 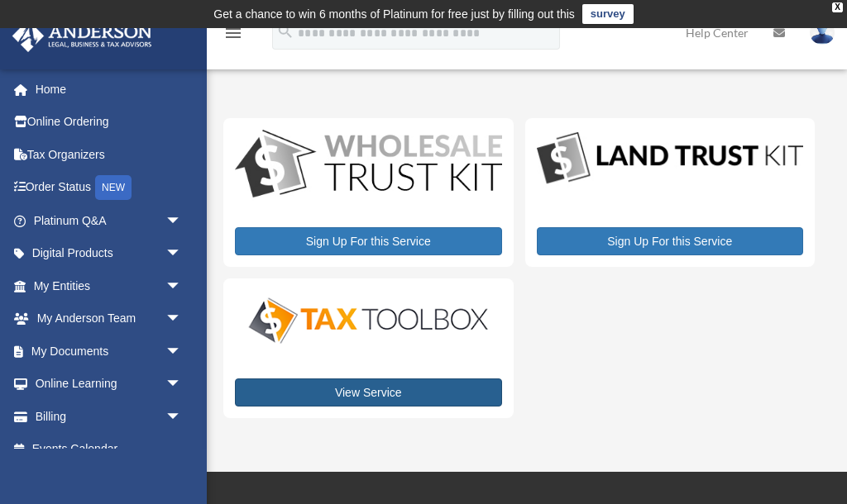 What do you see at coordinates (285, 32) in the screenshot?
I see `i: search` at bounding box center [285, 32].